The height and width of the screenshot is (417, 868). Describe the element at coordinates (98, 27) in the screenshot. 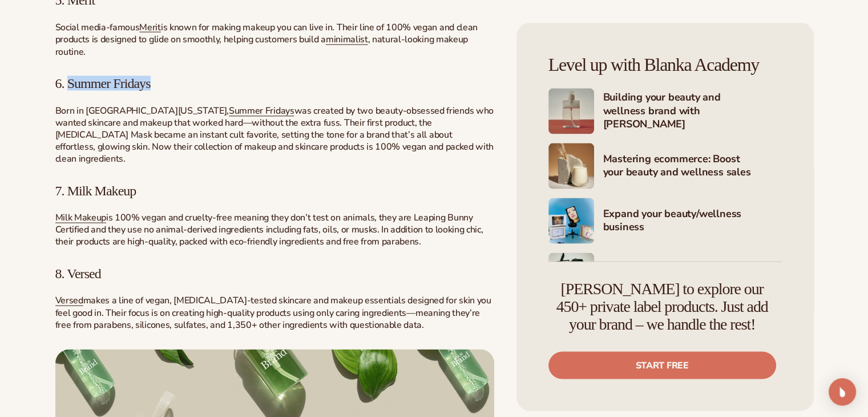

I see `span: Social media-famous` at that location.